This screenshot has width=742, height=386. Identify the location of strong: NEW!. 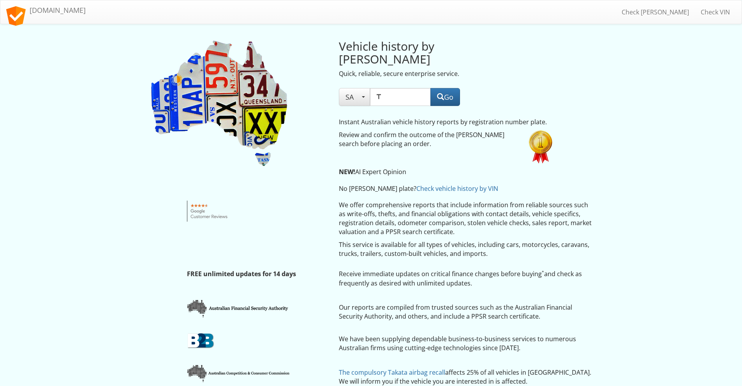
(347, 172).